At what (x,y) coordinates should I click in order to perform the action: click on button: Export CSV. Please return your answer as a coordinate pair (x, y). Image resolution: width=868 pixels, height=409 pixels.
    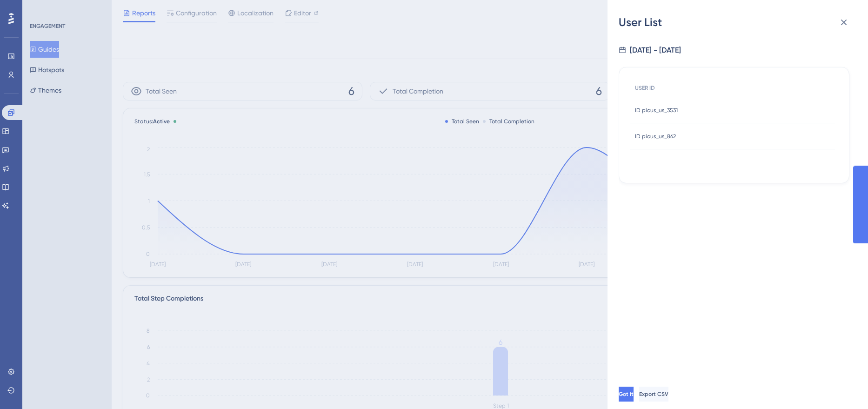
    Looking at the image, I should click on (654, 394).